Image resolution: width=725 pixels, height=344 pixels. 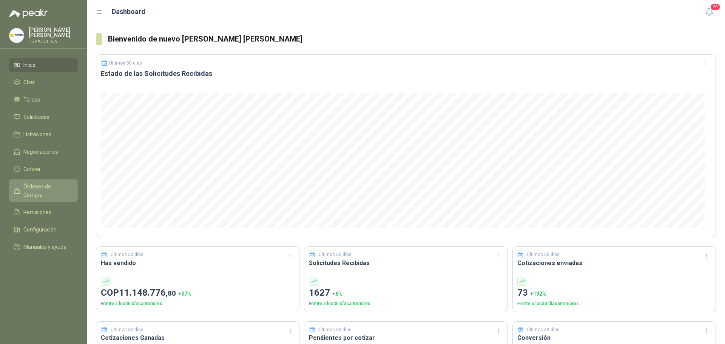 What do you see at coordinates (128, 12) in the screenshot?
I see `h1: Dashboard` at bounding box center [128, 12].